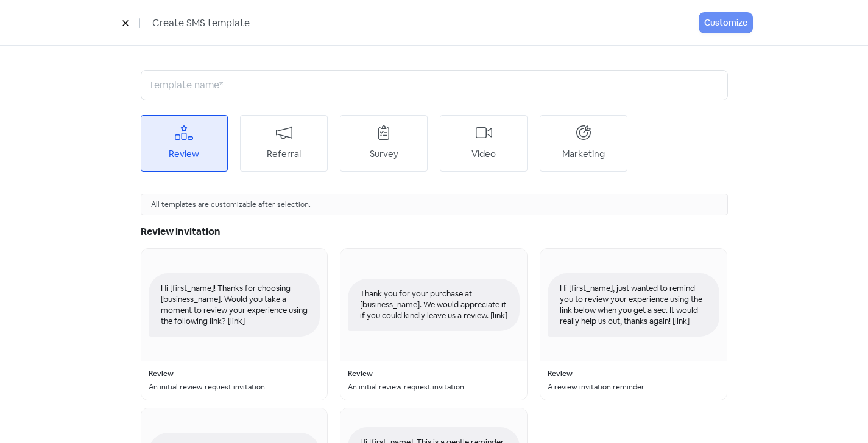  What do you see at coordinates (434, 204) in the screenshot?
I see `div: All templates are customizable after selection.` at bounding box center [434, 204].